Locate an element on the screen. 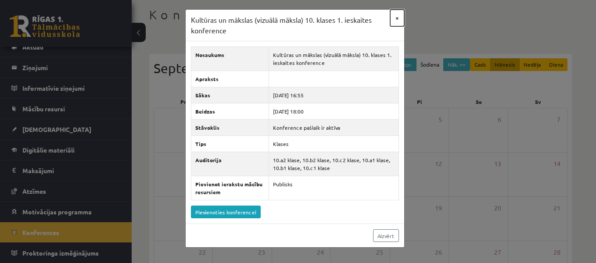 This screenshot has height=263, width=596. a: Aizvērt is located at coordinates (386, 236).